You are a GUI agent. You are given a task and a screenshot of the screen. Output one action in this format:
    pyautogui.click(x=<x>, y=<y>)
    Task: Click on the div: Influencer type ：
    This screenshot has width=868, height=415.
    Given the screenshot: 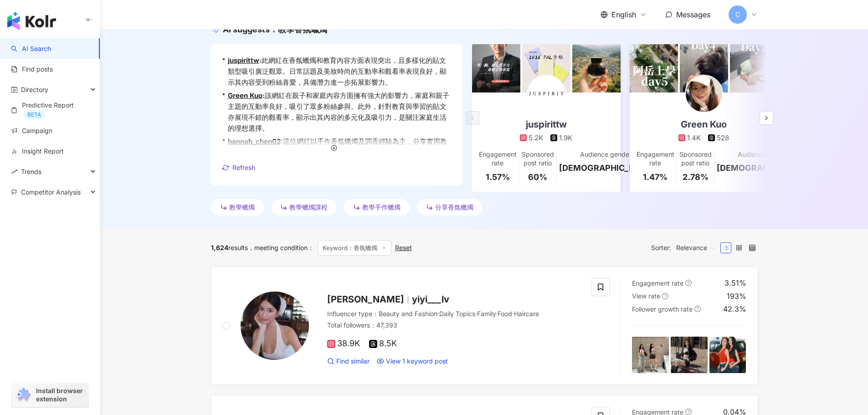 What is the action you would take?
    pyautogui.click(x=454, y=313)
    